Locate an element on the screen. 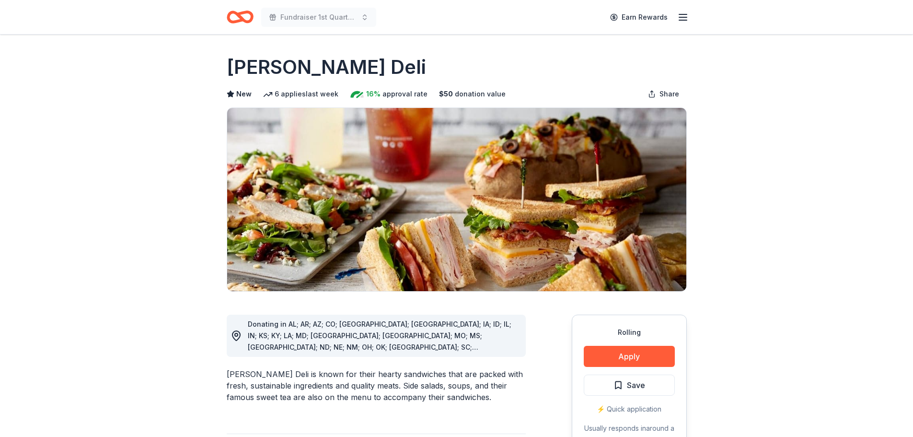 This screenshot has width=913, height=437. button: Save is located at coordinates (629, 385).